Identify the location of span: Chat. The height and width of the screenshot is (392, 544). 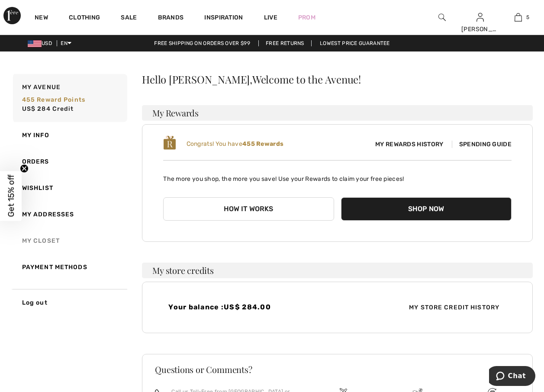
(28, 10).